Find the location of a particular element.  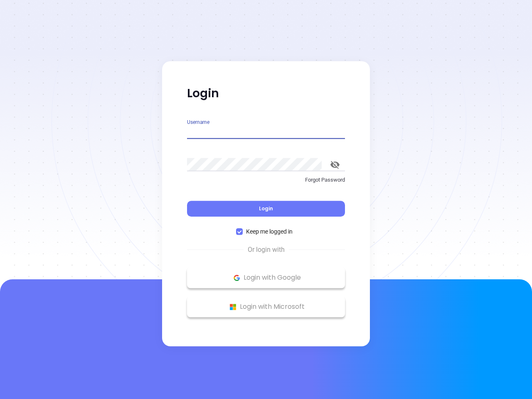

button: Google Logo Login with Google is located at coordinates (266, 278).